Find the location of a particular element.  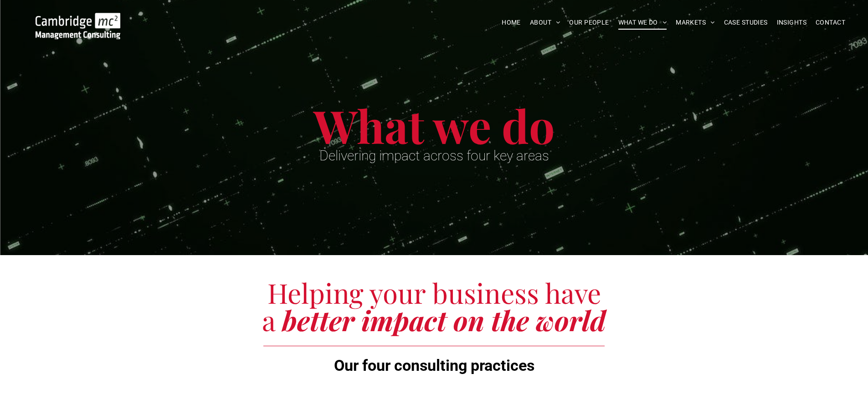

span: Our four consulting practices is located at coordinates (434, 365).